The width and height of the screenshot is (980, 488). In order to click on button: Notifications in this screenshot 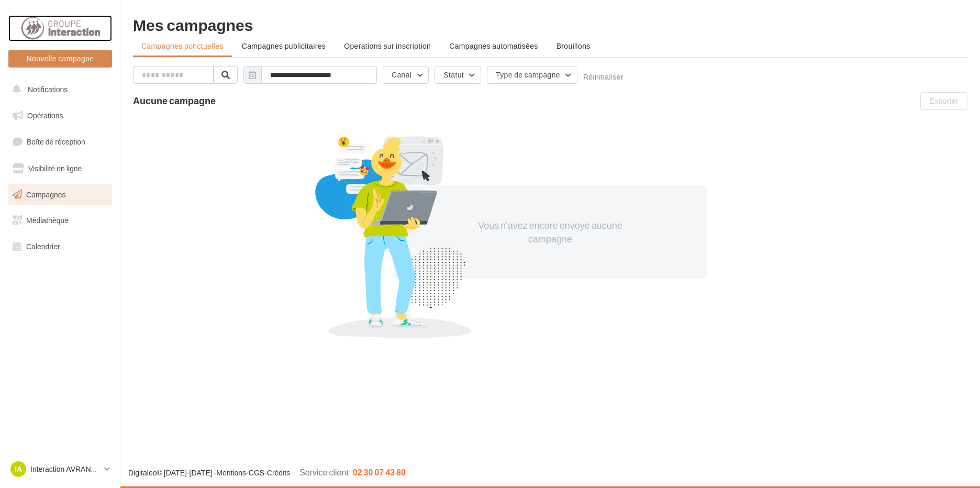, I will do `click(58, 89)`.